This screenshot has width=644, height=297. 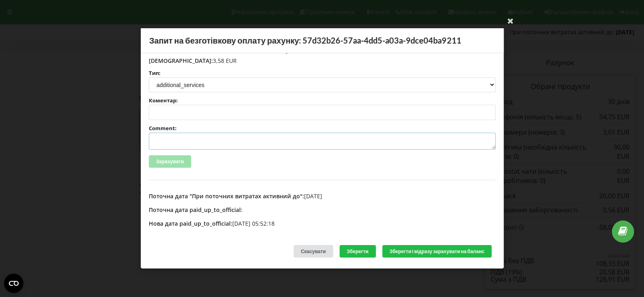 What do you see at coordinates (226, 196) in the screenshot?
I see `span: Поточна дата "При поточних витратах активний до":` at bounding box center [226, 196].